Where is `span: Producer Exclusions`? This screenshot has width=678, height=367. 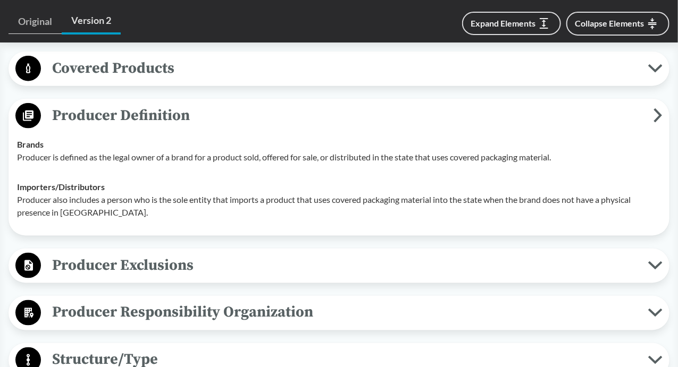 span: Producer Exclusions is located at coordinates (344, 265).